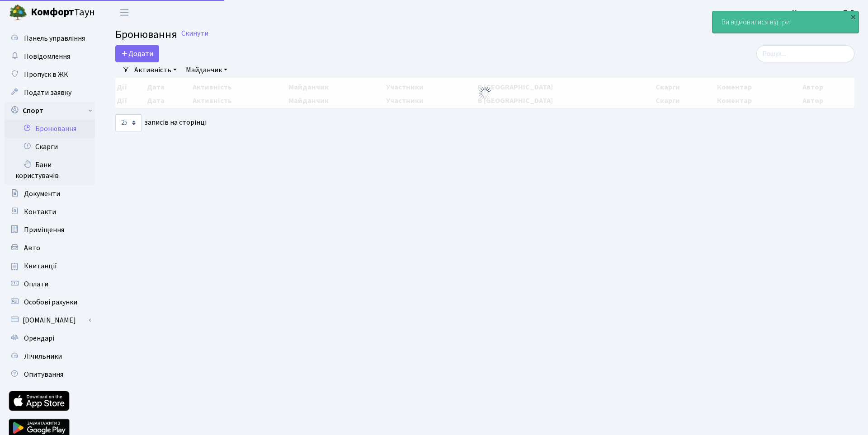  What do you see at coordinates (50, 302) in the screenshot?
I see `a: Особові рахунки` at bounding box center [50, 302].